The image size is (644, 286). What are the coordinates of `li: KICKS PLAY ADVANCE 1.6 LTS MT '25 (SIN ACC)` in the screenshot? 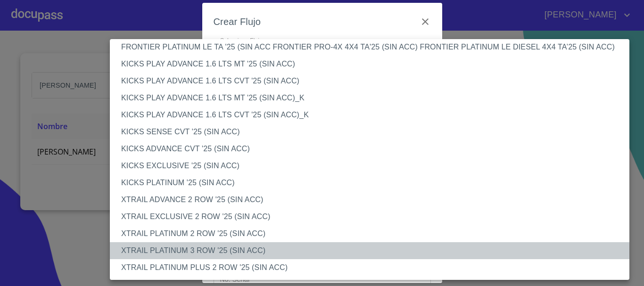 It's located at (373, 64).